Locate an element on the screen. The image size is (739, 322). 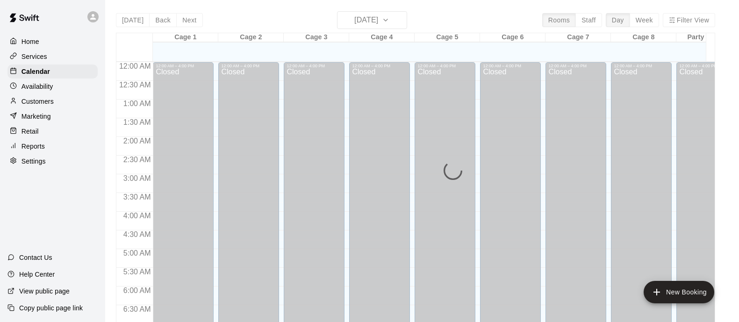
a: Settings is located at coordinates (52, 161).